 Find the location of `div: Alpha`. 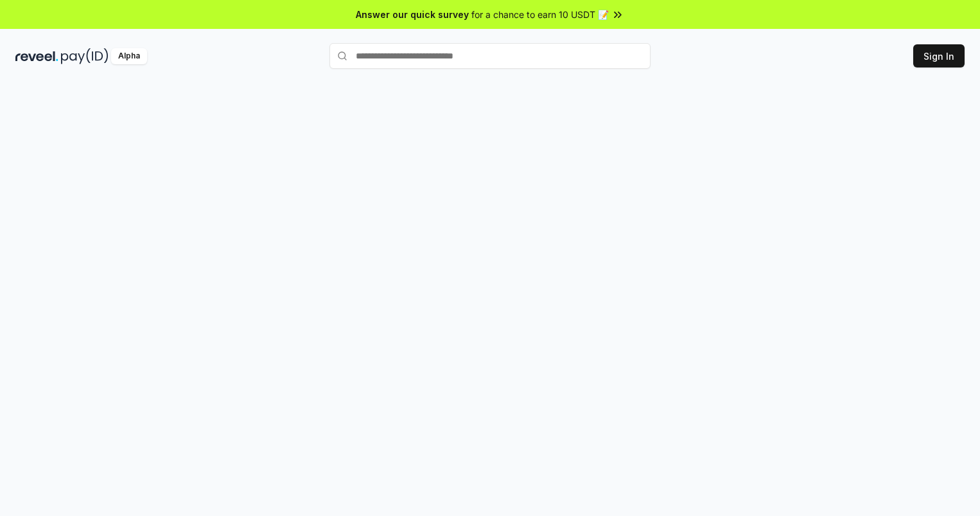

div: Alpha is located at coordinates (129, 56).